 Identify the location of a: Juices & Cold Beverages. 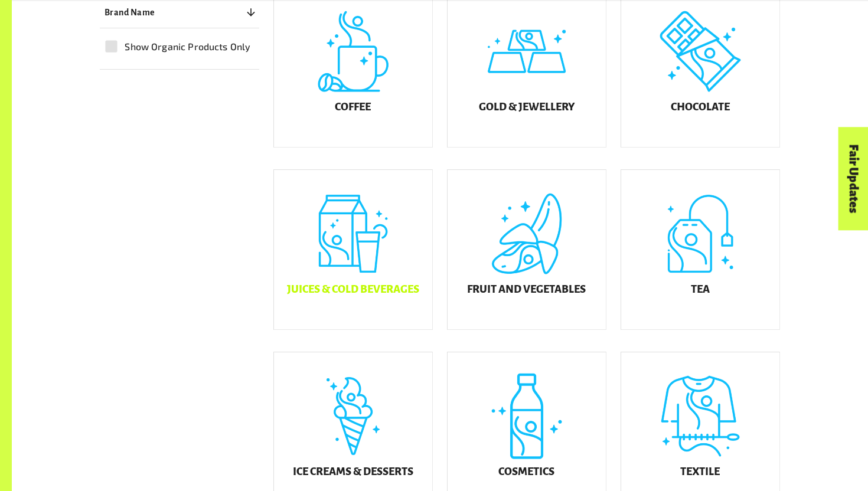
(353, 250).